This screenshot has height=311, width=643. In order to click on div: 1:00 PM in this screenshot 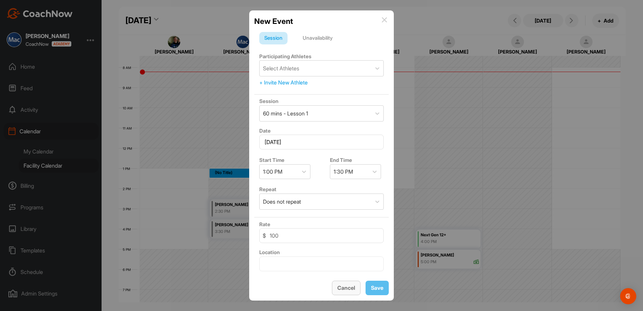, I will do `click(273, 172)`.